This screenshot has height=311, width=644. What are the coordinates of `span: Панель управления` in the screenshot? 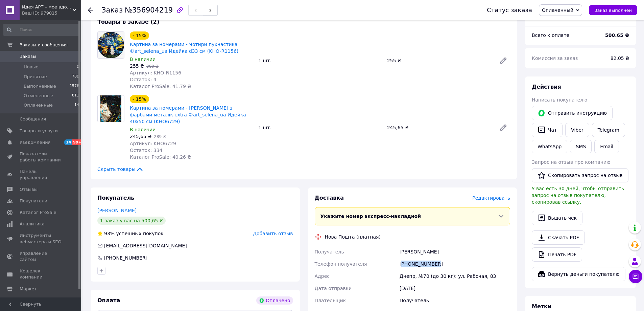 It's located at (41, 175).